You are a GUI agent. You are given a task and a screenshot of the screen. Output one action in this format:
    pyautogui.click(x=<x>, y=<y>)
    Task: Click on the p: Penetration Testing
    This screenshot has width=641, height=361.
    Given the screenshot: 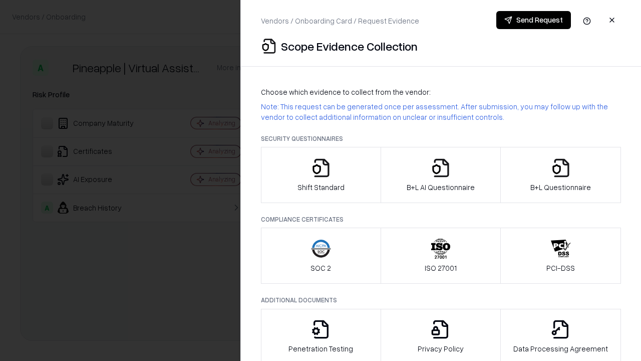 What is the action you would take?
    pyautogui.click(x=320, y=348)
    